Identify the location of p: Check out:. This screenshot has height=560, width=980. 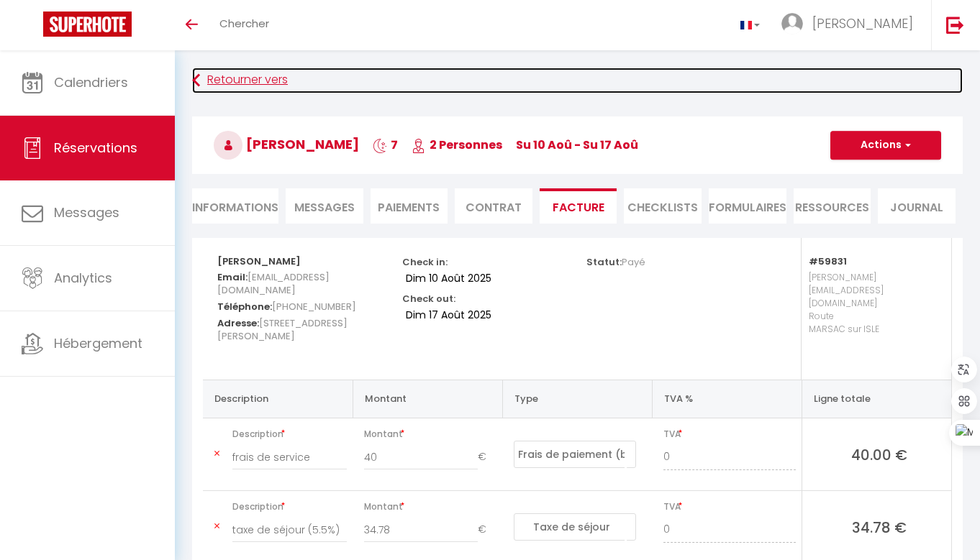
(429, 297).